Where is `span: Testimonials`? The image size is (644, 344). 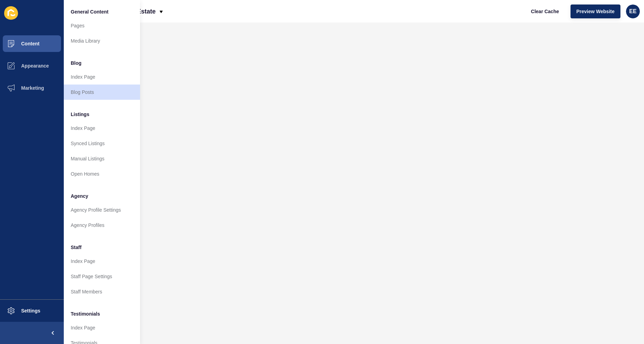
span: Testimonials is located at coordinates (85, 314).